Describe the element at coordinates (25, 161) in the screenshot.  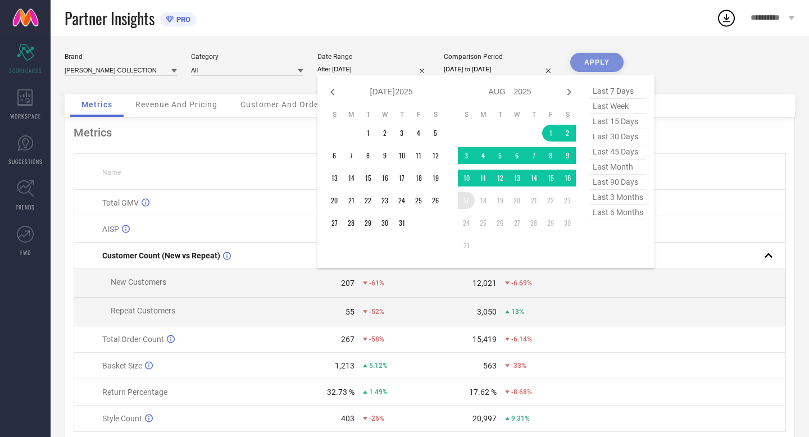
I see `span: SUGGESTIONS` at that location.